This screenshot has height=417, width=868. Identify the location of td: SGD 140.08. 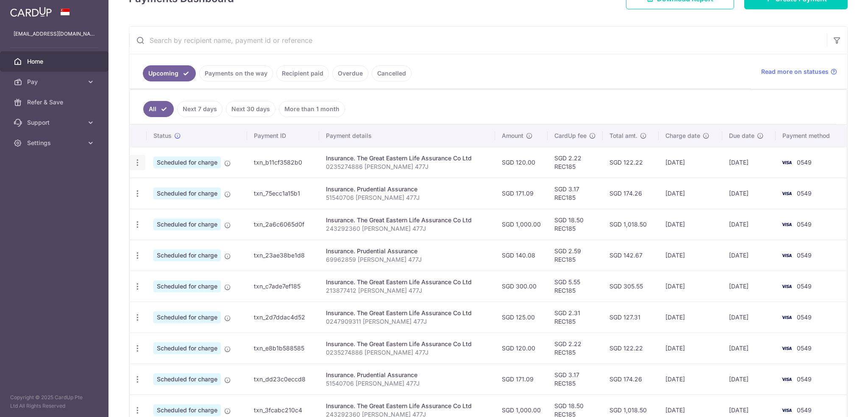
(521, 255).